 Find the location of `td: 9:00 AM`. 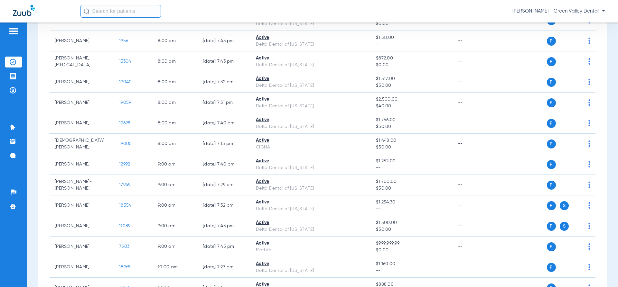

td: 9:00 AM is located at coordinates (175, 206).